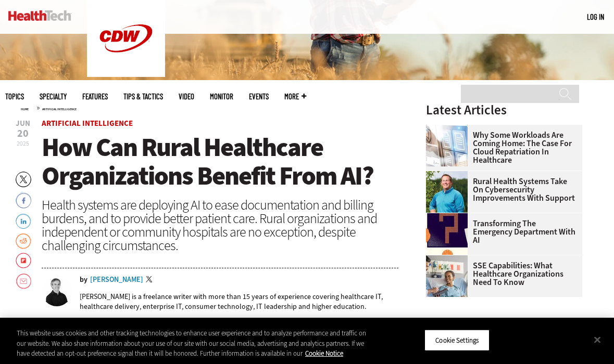 This screenshot has width=614, height=364. Describe the element at coordinates (23, 134) in the screenshot. I see `span: 20` at that location.